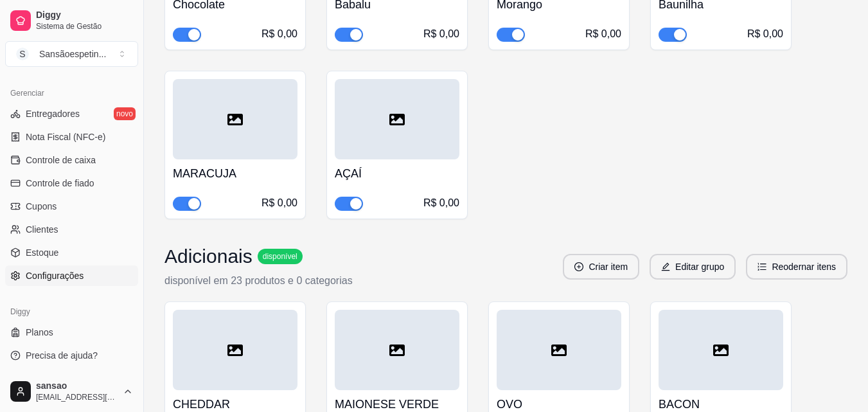  I want to click on span: Planos, so click(39, 332).